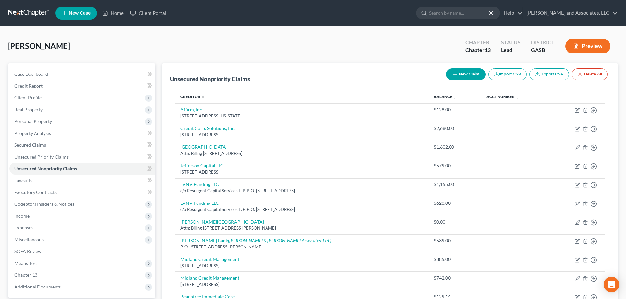  I want to click on div: Unsecured Nonpriority Claims, so click(210, 79).